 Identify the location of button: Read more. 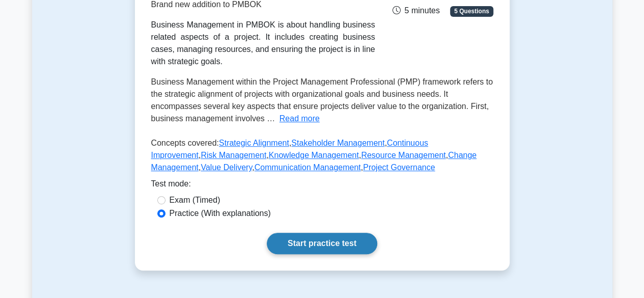
(300, 119).